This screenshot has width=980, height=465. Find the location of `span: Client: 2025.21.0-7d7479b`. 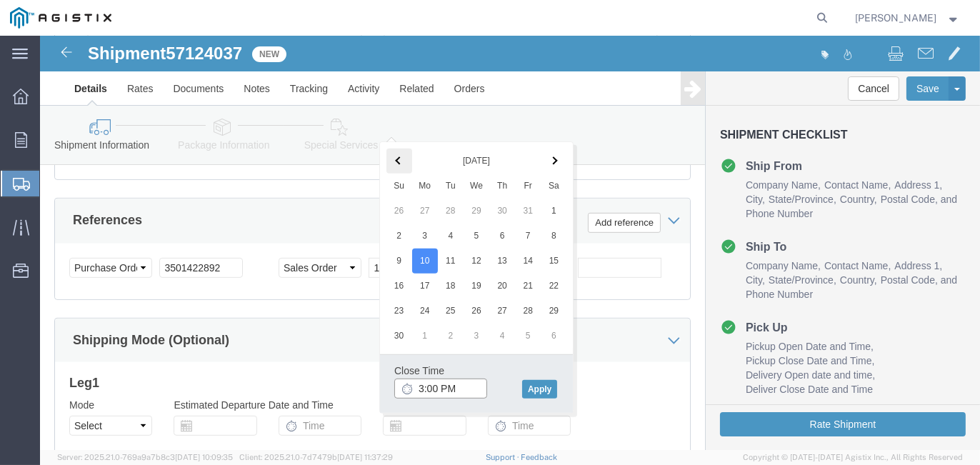

span: Client: 2025.21.0-7d7479b is located at coordinates (316, 457).